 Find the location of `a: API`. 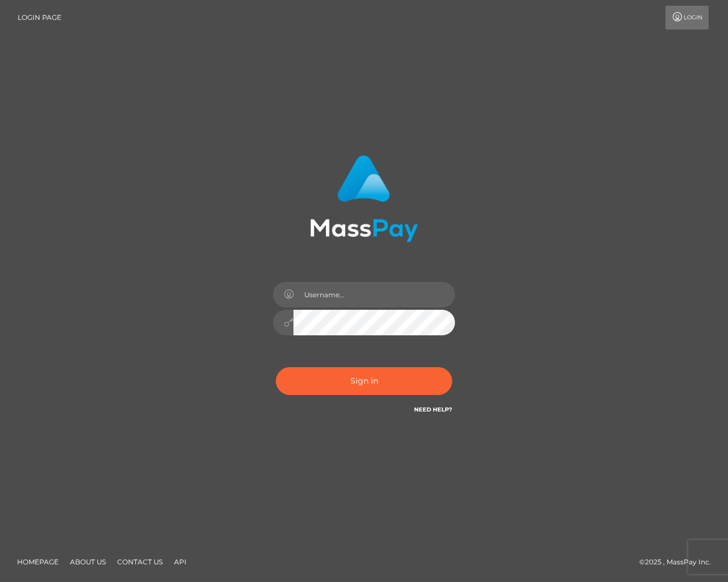

a: API is located at coordinates (180, 561).